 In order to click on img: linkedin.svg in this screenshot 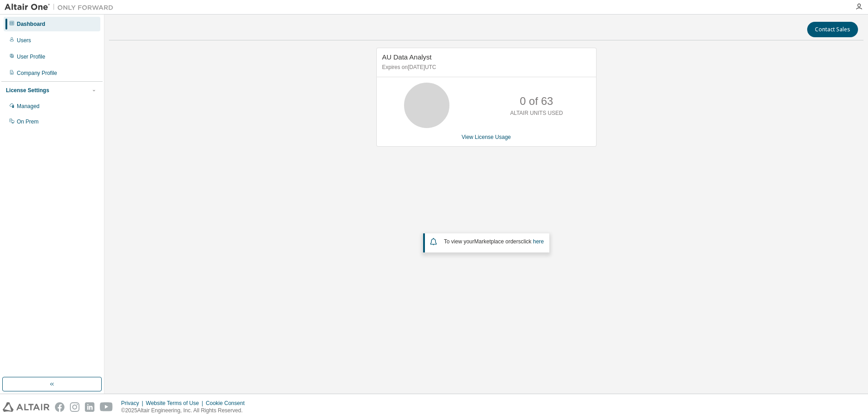, I will do `click(89, 407)`.